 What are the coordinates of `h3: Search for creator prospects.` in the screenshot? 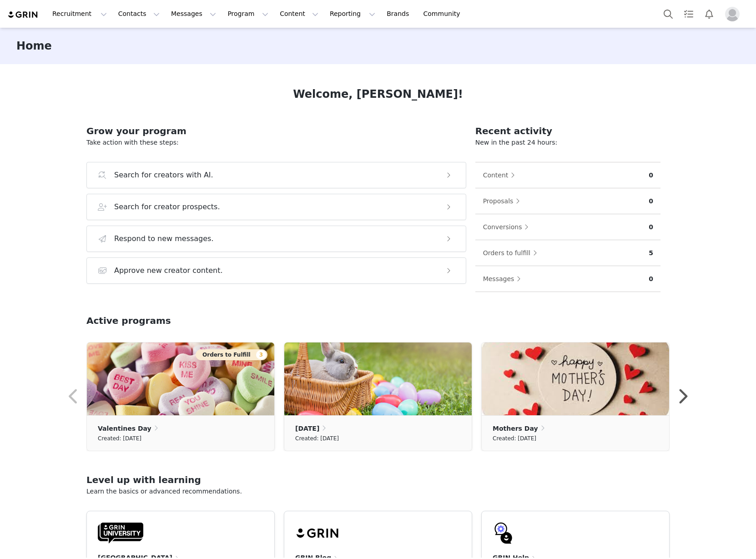 It's located at (167, 207).